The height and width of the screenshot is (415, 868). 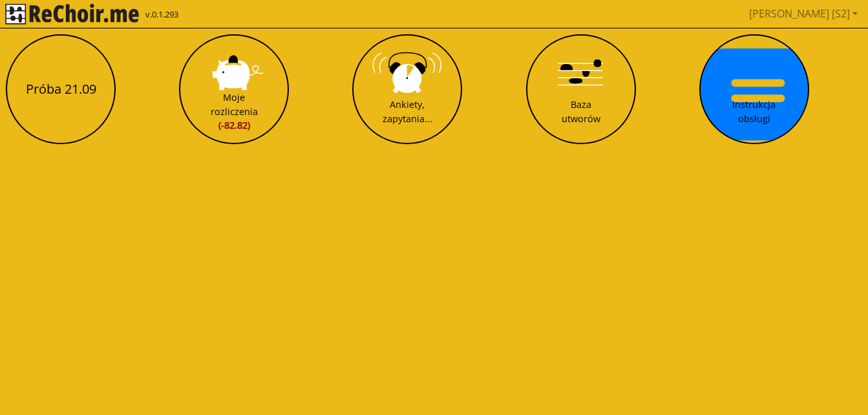 What do you see at coordinates (61, 89) in the screenshot?
I see `button: Próba 21.09` at bounding box center [61, 89].